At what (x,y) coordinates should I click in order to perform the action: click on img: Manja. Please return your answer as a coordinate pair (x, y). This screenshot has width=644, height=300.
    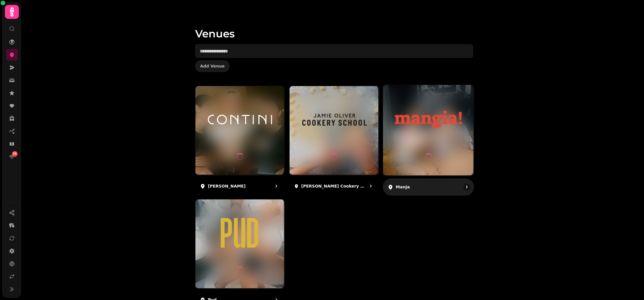
    Looking at the image, I should click on (428, 119).